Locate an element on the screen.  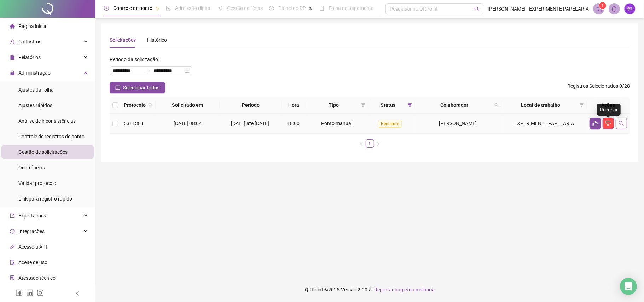
span: Colaborador is located at coordinates (454, 105).